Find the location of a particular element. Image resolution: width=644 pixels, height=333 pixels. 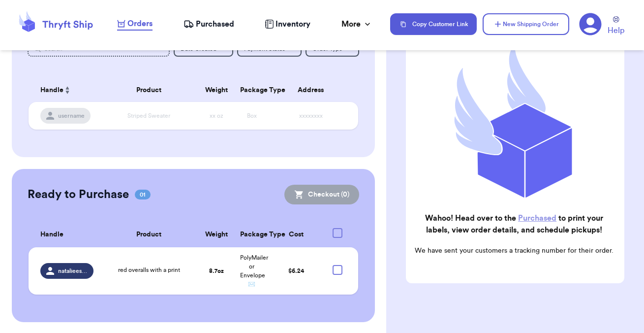

span: Inventory is located at coordinates (293, 24).